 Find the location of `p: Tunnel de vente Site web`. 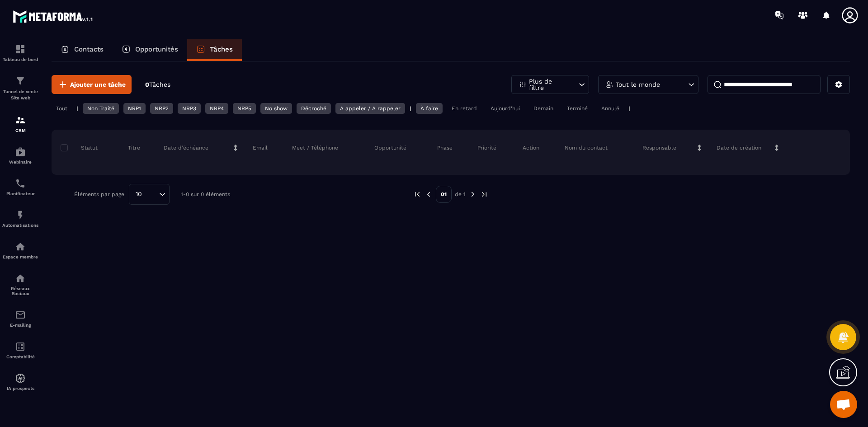

p: Tunnel de vente Site web is located at coordinates (20, 95).